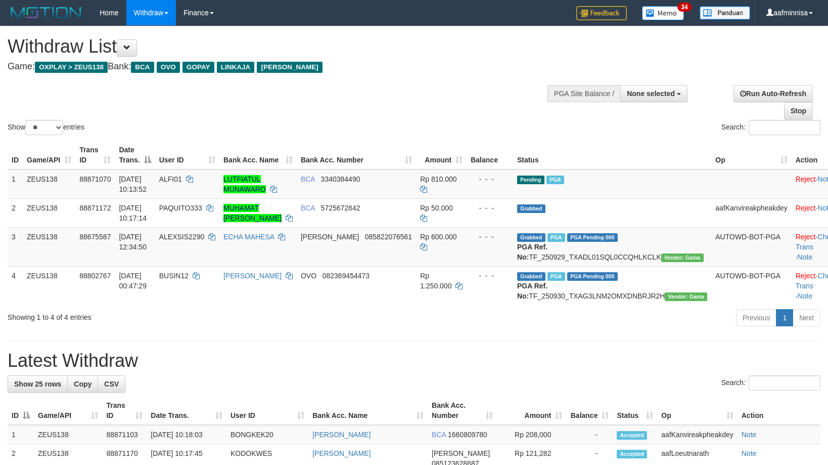 Image resolution: width=828 pixels, height=465 pixels. Describe the element at coordinates (182, 237) in the screenshot. I see `span: ALEXSIS2290` at that location.